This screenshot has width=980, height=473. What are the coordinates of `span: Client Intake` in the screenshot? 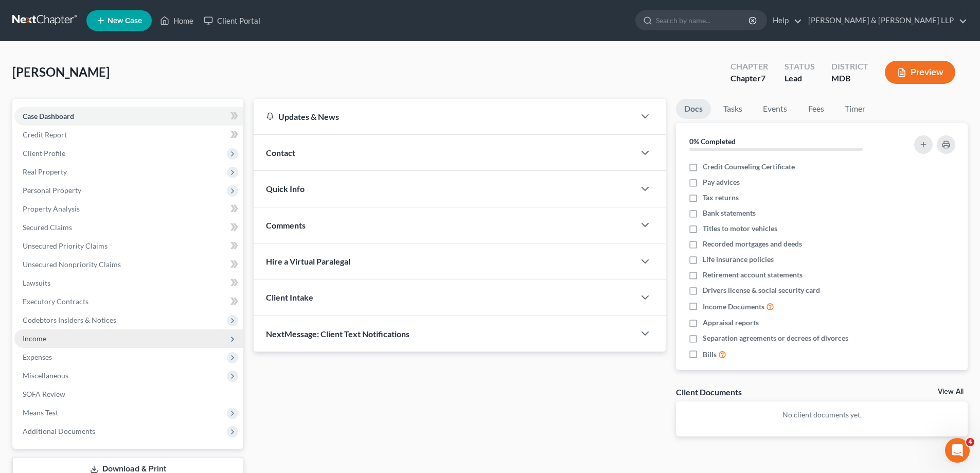 It's located at (290, 297).